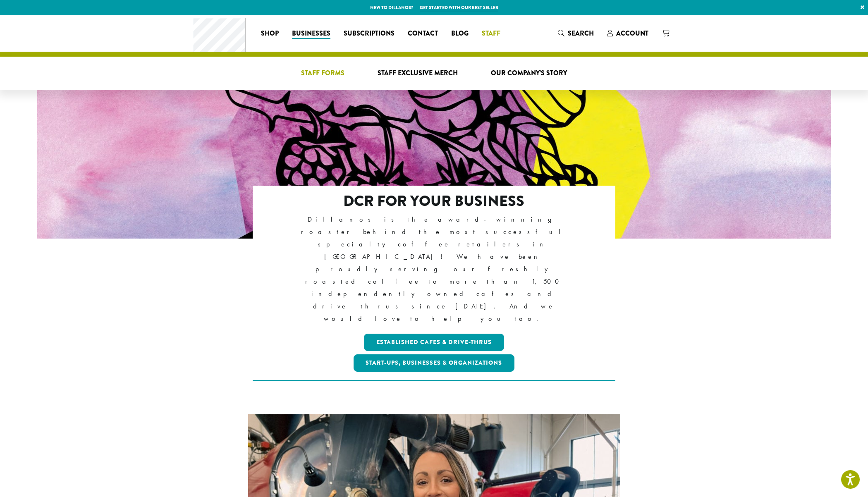 Image resolution: width=868 pixels, height=497 pixels. Describe the element at coordinates (632, 33) in the screenshot. I see `span: Account` at that location.